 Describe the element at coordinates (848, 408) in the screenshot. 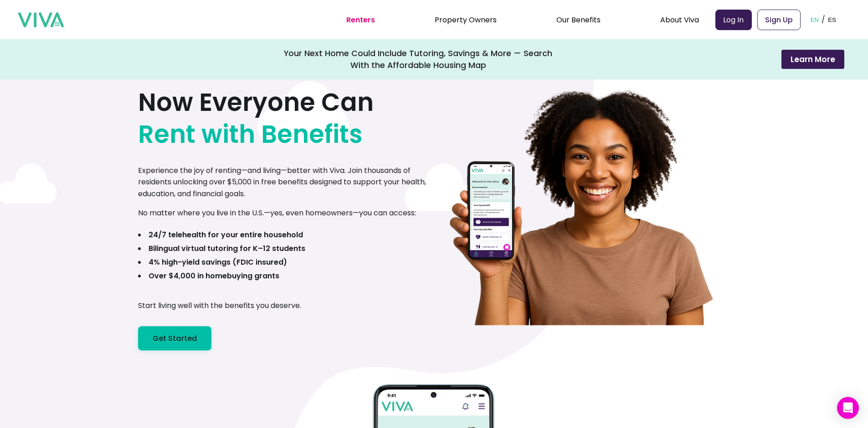

I see `div: Open Intercom Messenger` at that location.